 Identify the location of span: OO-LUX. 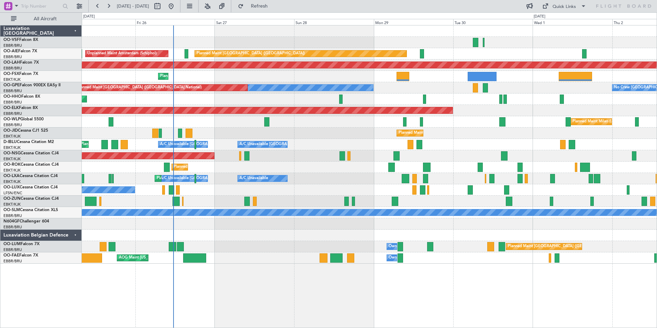
(11, 187).